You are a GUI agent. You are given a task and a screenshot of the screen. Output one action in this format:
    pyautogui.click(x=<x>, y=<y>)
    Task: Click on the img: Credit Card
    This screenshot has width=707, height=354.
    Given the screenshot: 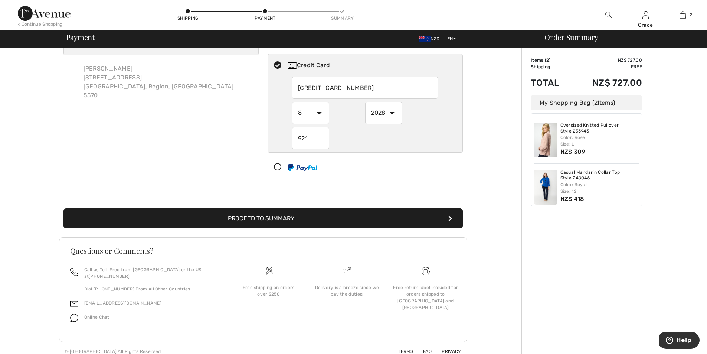 What is the action you would take?
    pyautogui.click(x=292, y=65)
    